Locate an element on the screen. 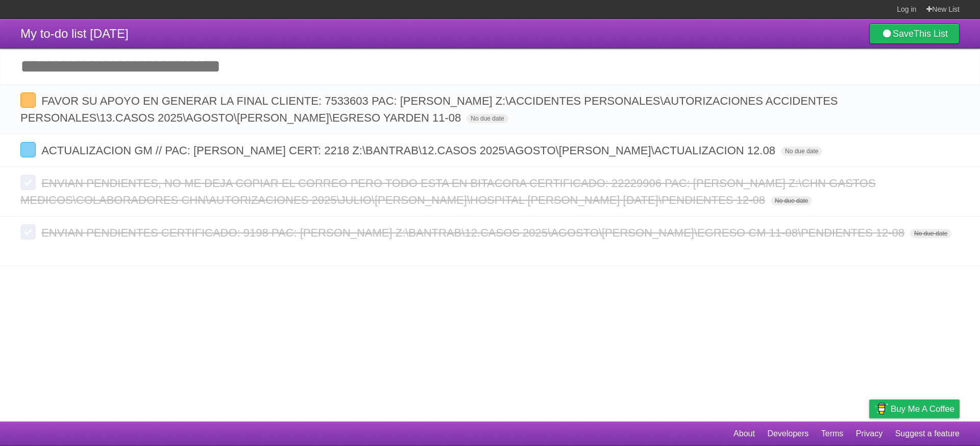 The height and width of the screenshot is (446, 980). a: Suggest a feature is located at coordinates (928, 433).